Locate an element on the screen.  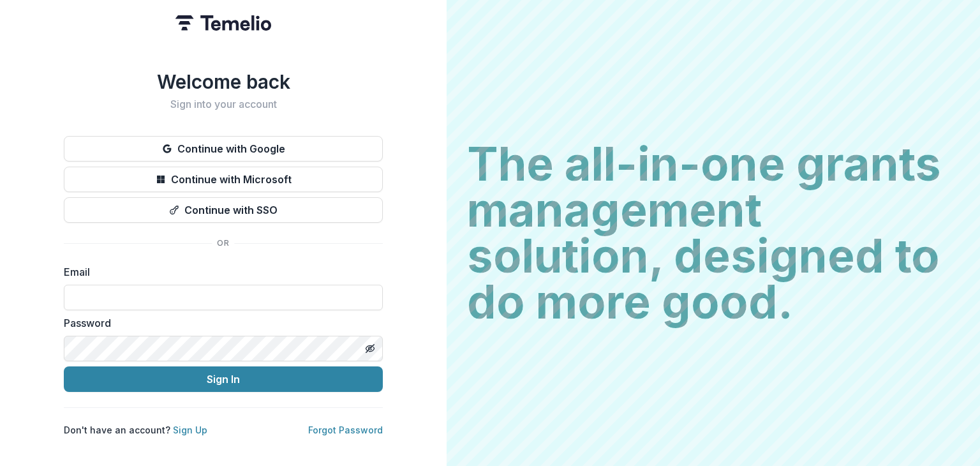
button: Sign In is located at coordinates (223, 379).